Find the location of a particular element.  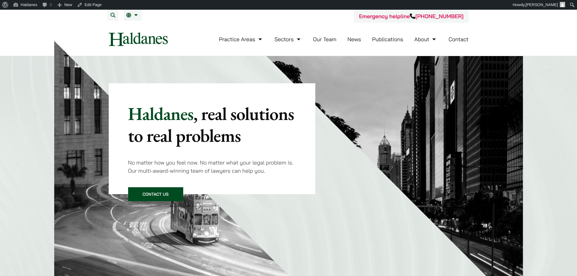

p: Haldanes is located at coordinates (212, 124).